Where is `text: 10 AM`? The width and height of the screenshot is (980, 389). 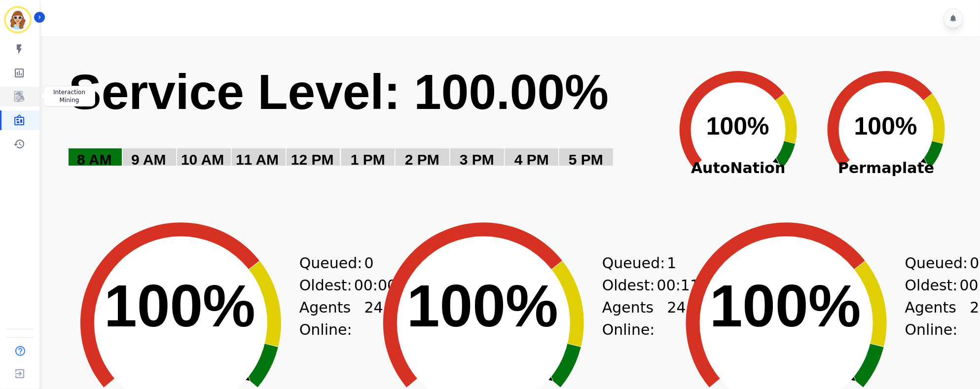 text: 10 AM is located at coordinates (202, 159).